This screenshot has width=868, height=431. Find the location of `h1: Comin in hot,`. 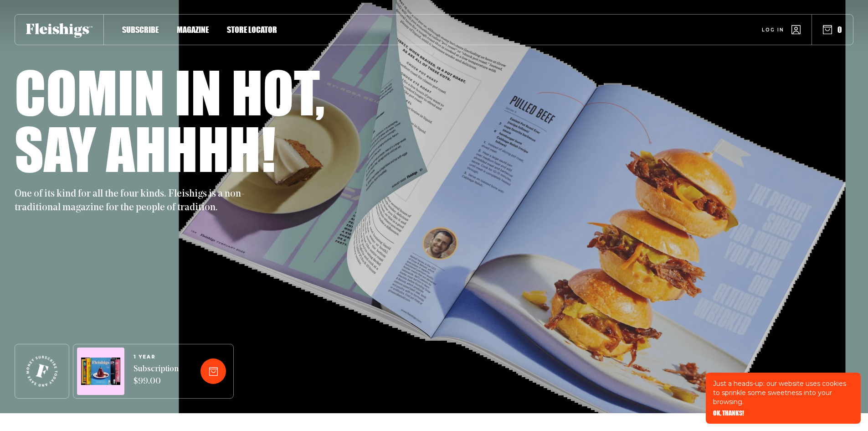

h1: Comin in hot, is located at coordinates (170, 91).